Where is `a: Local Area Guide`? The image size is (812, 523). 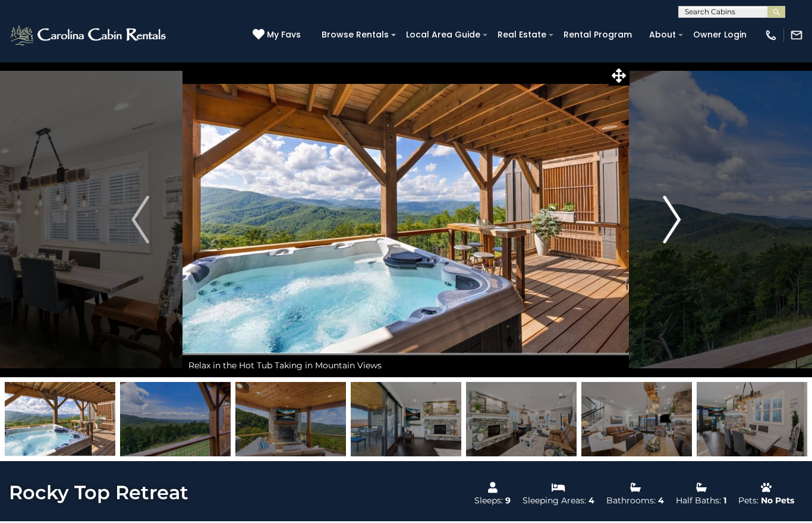
a: Local Area Guide is located at coordinates (443, 35).